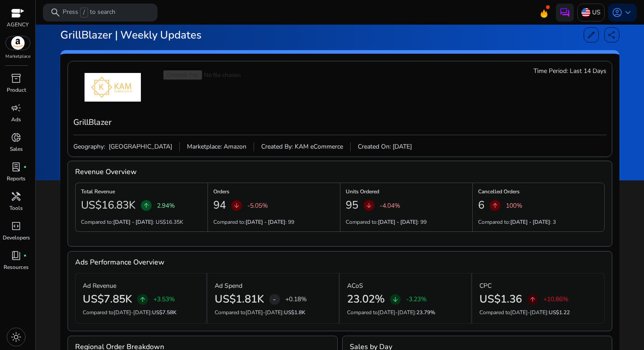 The width and height of the screenshot is (644, 350). What do you see at coordinates (374, 147) in the screenshot?
I see `span: Created On:` at bounding box center [374, 147].